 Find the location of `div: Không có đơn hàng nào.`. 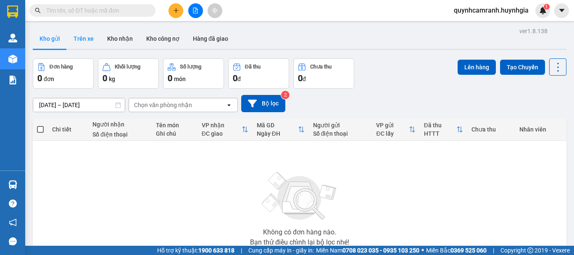

div: Không có đơn hàng nào. is located at coordinates (299, 232).